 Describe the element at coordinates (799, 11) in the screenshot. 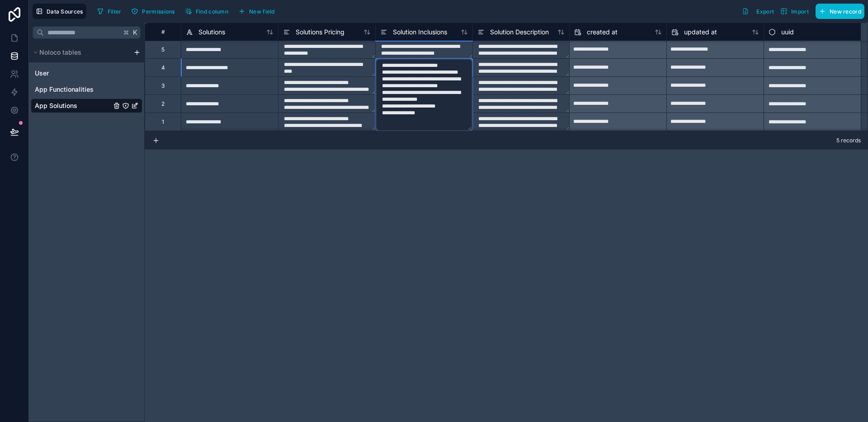

I see `span: Import` at that location.